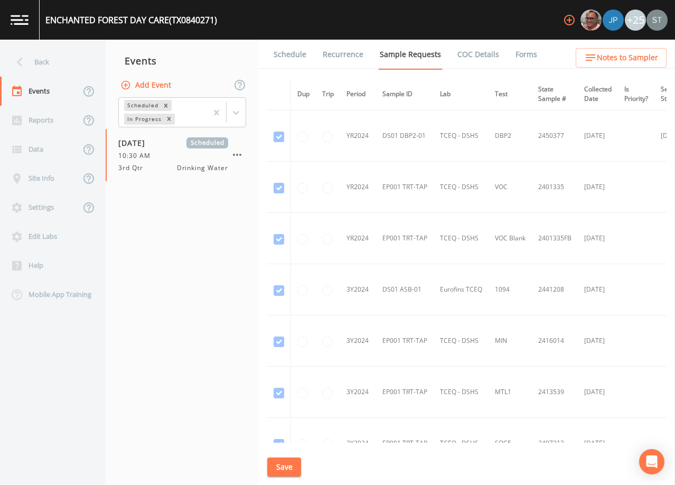 The width and height of the screenshot is (675, 485). I want to click on th: Dup, so click(304, 94).